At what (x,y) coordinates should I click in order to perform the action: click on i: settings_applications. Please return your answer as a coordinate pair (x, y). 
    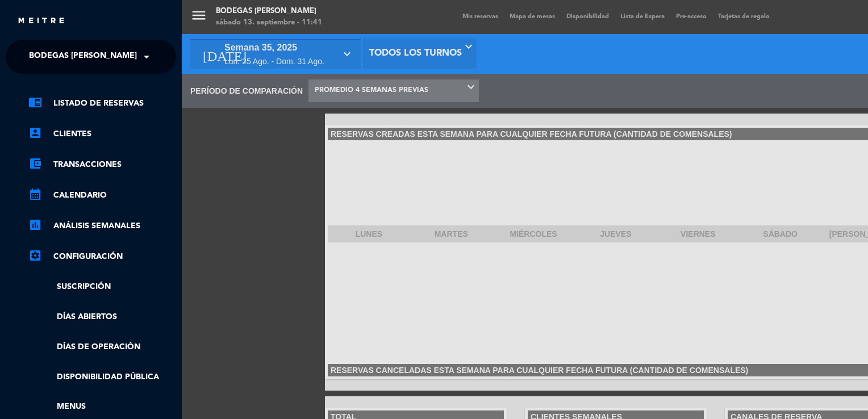
    Looking at the image, I should click on (35, 255).